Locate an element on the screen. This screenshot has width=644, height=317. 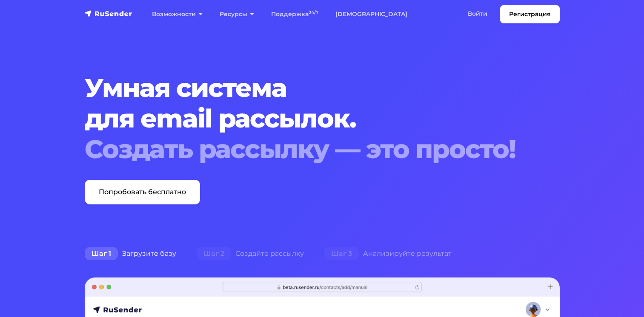
span: Шаг 2 is located at coordinates (214, 254).